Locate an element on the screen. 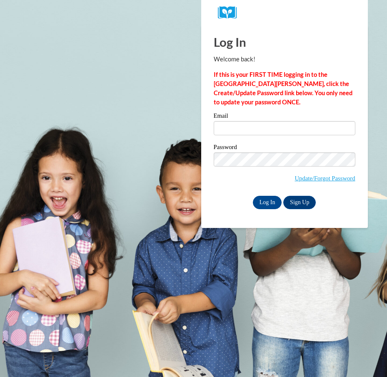  a: Sign Up is located at coordinates (300, 202).